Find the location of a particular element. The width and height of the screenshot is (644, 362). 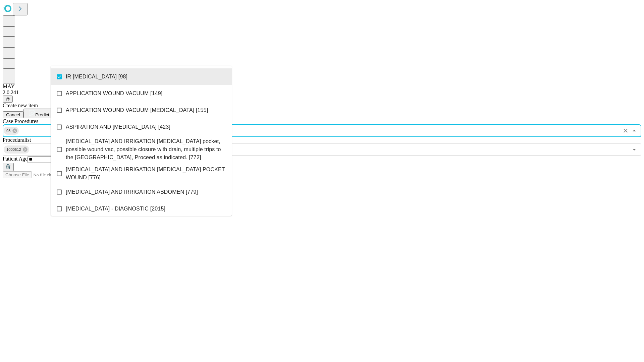

span: Scheduled Procedure is located at coordinates (20, 121).